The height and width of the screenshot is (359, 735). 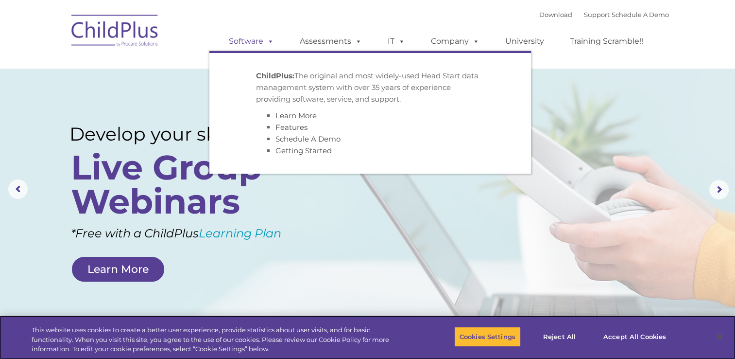 What do you see at coordinates (150, 68) in the screenshot?
I see `span: Last name` at bounding box center [150, 68].